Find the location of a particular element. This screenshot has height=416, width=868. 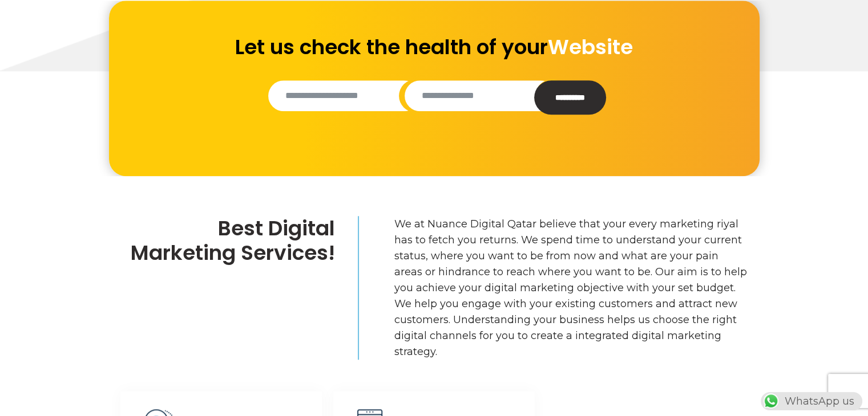

a: WhatsAppWhatsApp us is located at coordinates (811, 401).